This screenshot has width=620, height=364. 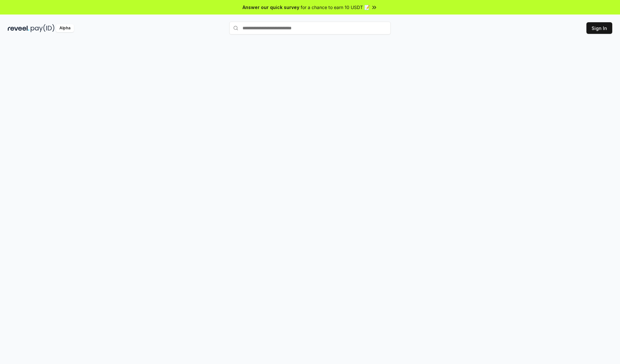 I want to click on button: Sign In, so click(x=600, y=28).